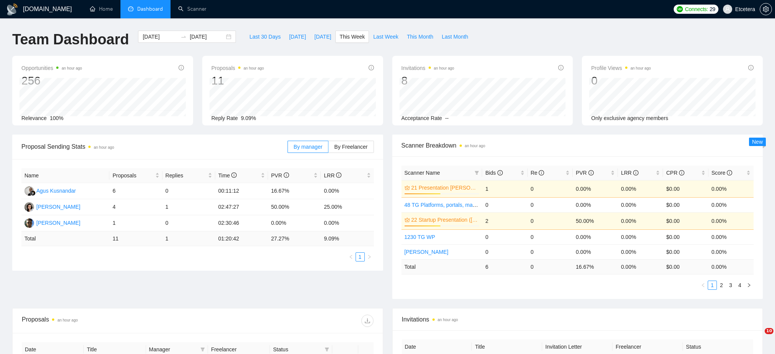 The height and width of the screenshot is (354, 775). Describe the element at coordinates (731, 285) in the screenshot. I see `li: 3` at that location.